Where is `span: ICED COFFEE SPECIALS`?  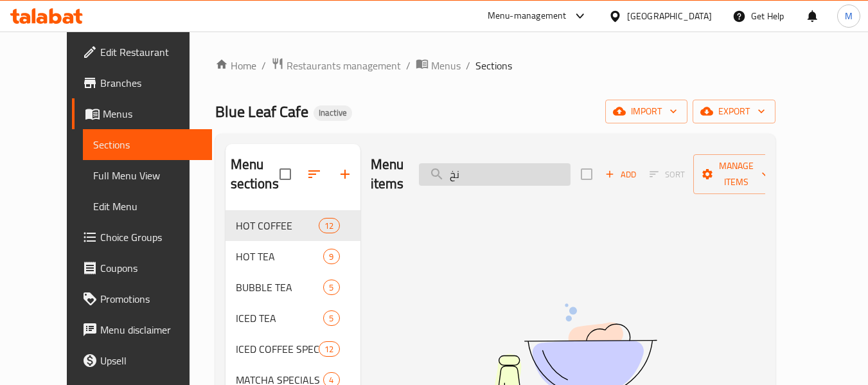 span: ICED COFFEE SPECIALS is located at coordinates (278, 348).